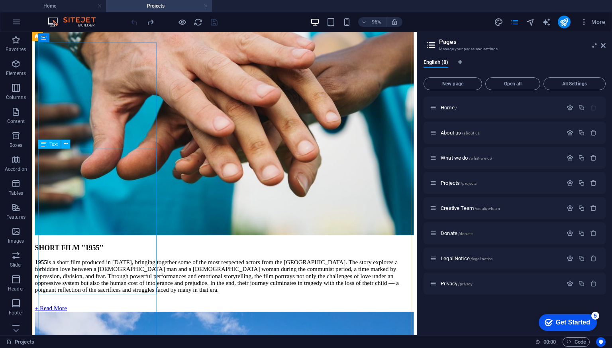 The image size is (612, 348). I want to click on div: About us/about-us, so click(501, 132).